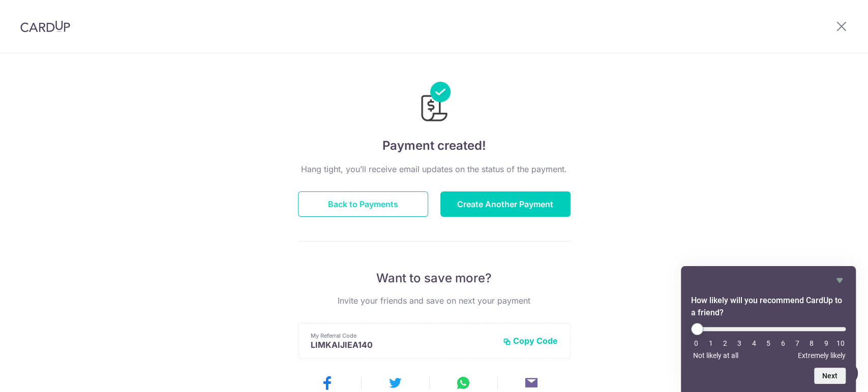  What do you see at coordinates (530, 341) in the screenshot?
I see `button: Copy Code` at bounding box center [530, 341].